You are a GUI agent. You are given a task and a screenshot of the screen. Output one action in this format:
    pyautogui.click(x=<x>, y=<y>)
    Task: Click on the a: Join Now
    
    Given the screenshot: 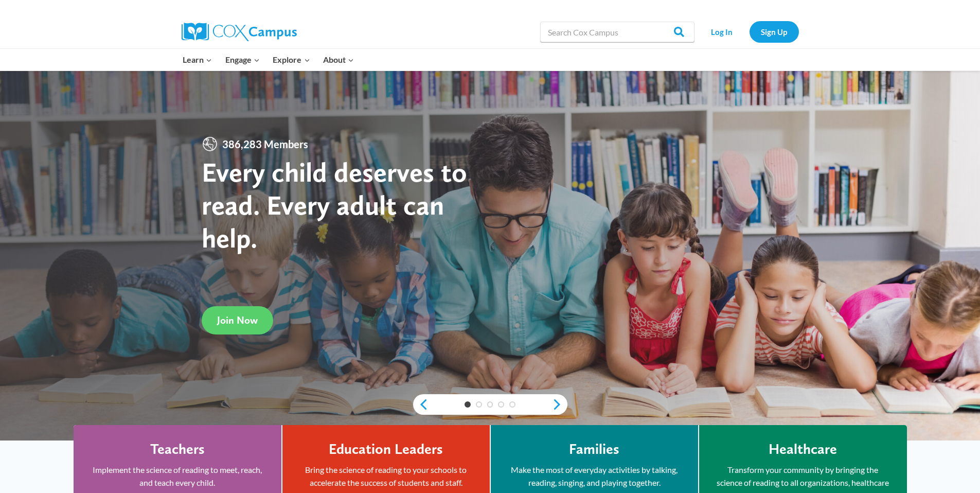 What is the action you would take?
    pyautogui.click(x=237, y=320)
    